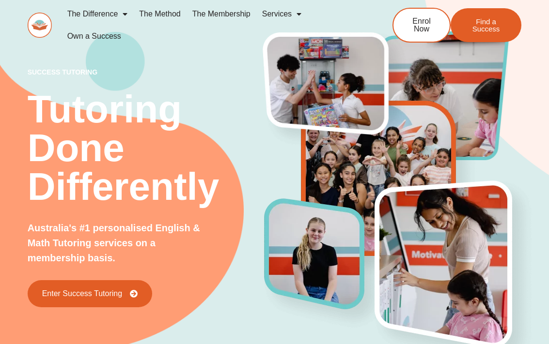 This screenshot has height=344, width=549. I want to click on a: The Membership, so click(221, 14).